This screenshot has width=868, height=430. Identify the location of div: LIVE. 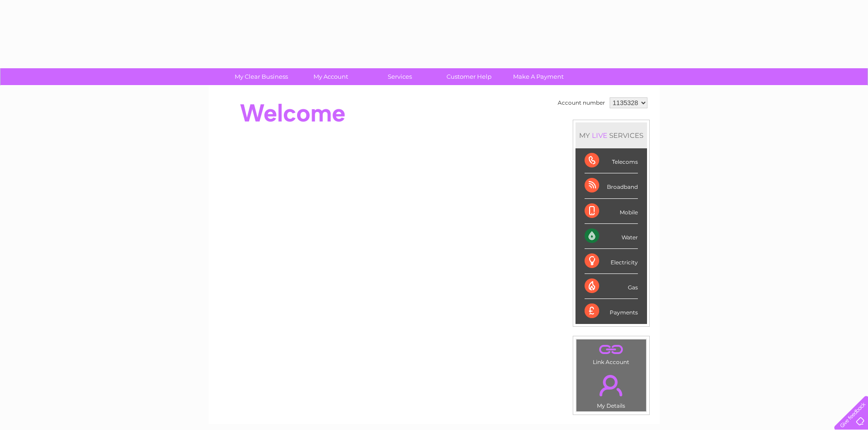
(600, 135).